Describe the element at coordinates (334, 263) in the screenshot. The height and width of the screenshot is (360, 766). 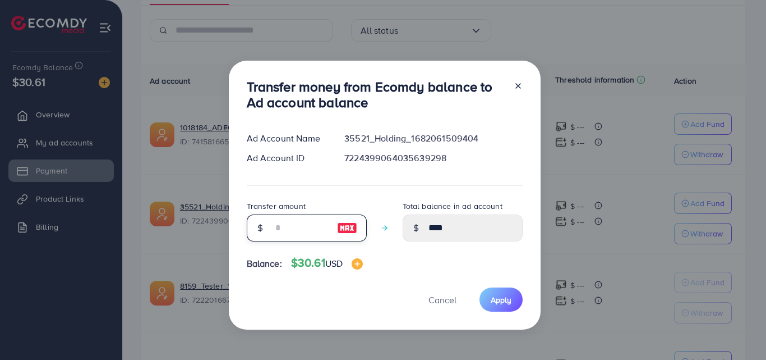
I see `span: USD` at that location.